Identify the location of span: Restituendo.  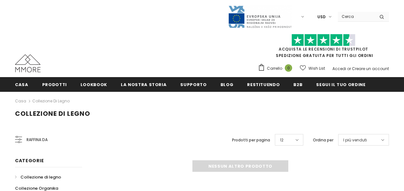
(264, 84).